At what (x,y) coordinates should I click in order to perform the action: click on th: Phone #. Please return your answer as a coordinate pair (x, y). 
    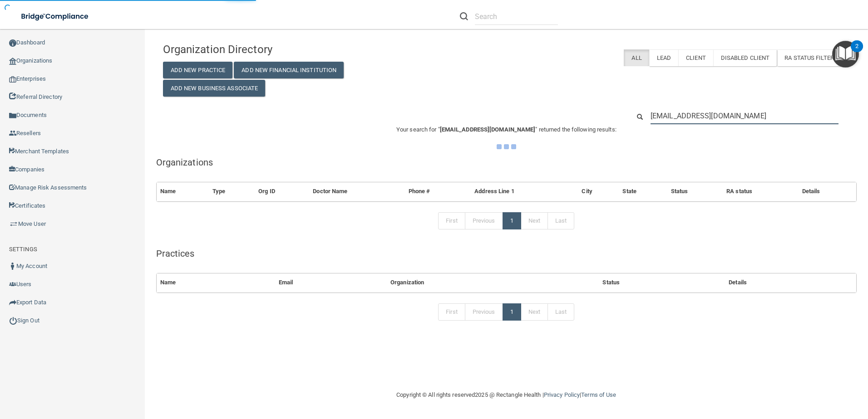
    Looking at the image, I should click on (438, 192).